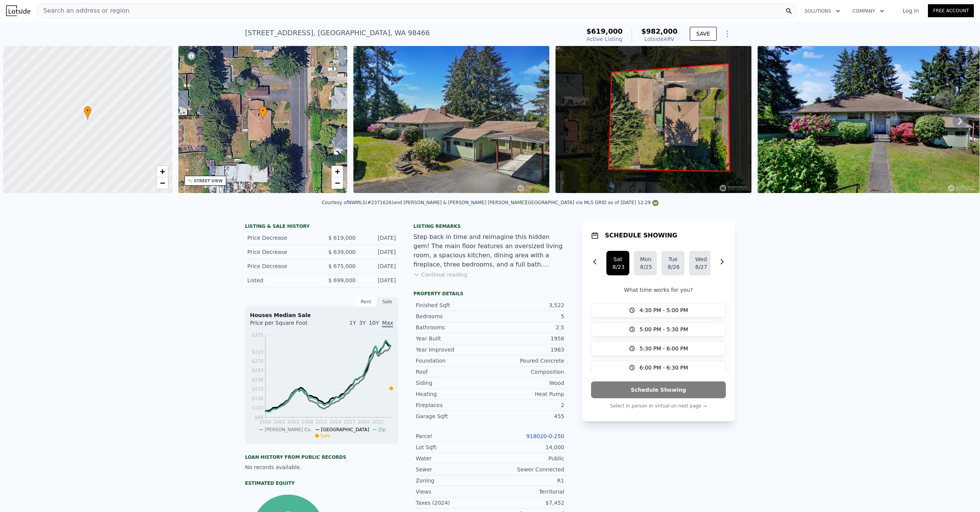 This screenshot has height=512, width=980. What do you see at coordinates (527, 316) in the screenshot?
I see `div: 5` at bounding box center [527, 316].